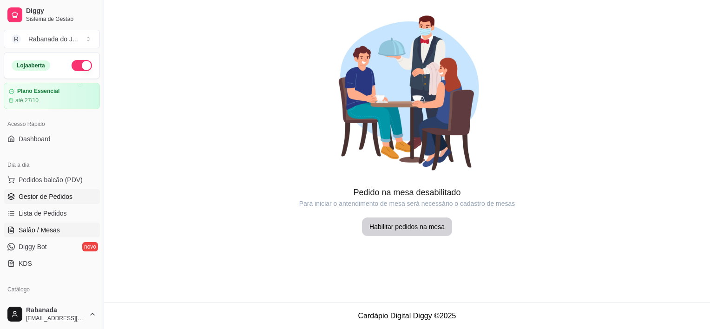 The image size is (710, 329). I want to click on footer: Cardápio Digital Diggy © 2025, so click(407, 316).